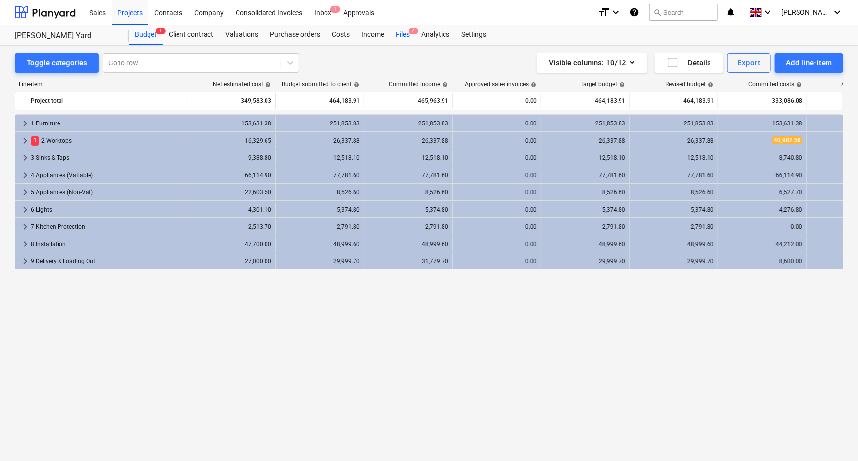 The width and height of the screenshot is (858, 461). Describe the element at coordinates (731, 12) in the screenshot. I see `i: notifications` at that location.